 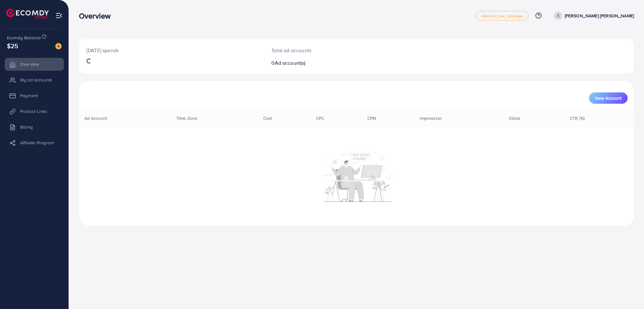 I want to click on h2: 0, so click(x=333, y=63).